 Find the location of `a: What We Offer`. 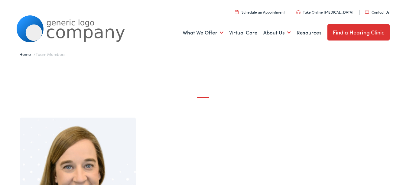

a: What We Offer is located at coordinates (203, 33).